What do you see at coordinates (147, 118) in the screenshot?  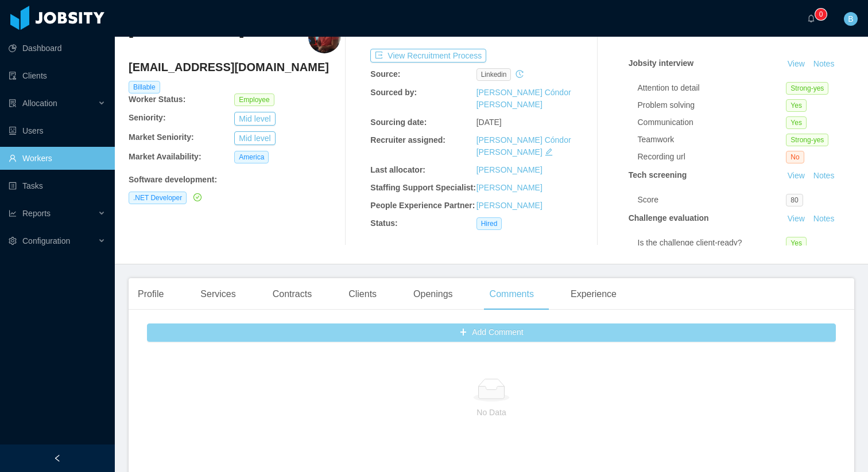 I see `b: Seniority:` at bounding box center [147, 118].